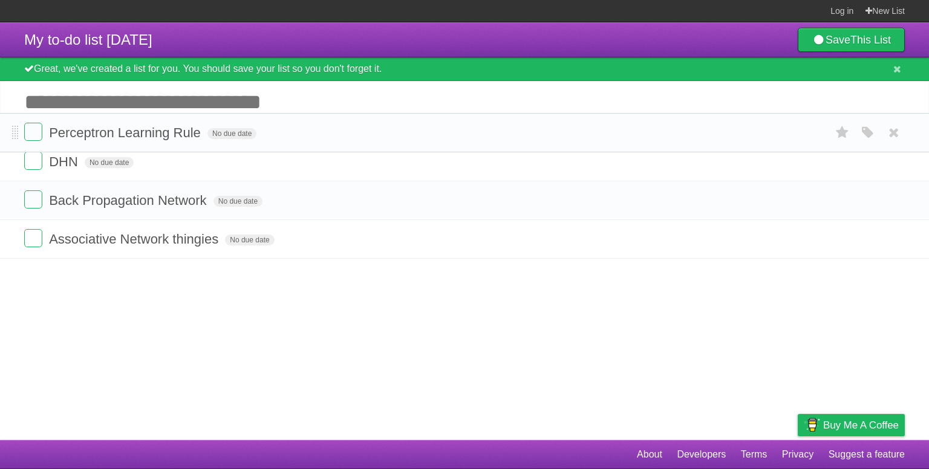 Image resolution: width=929 pixels, height=469 pixels. What do you see at coordinates (798, 455) in the screenshot?
I see `a: Privacy` at bounding box center [798, 455].